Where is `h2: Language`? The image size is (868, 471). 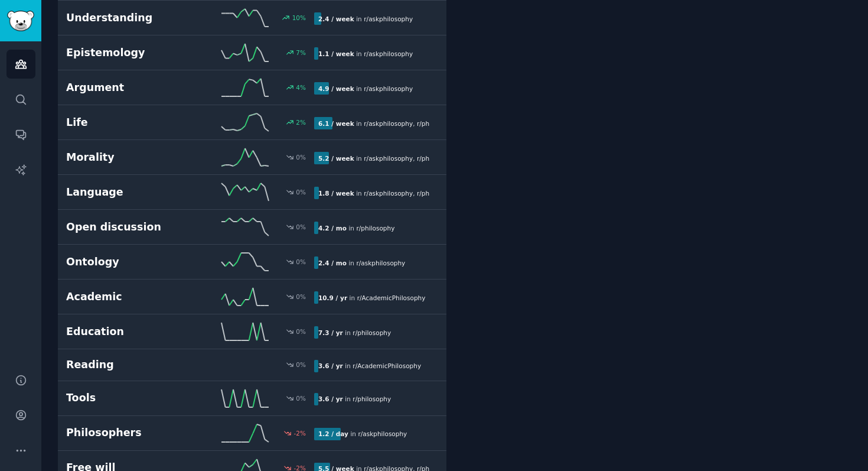 h2: Language is located at coordinates (128, 192).